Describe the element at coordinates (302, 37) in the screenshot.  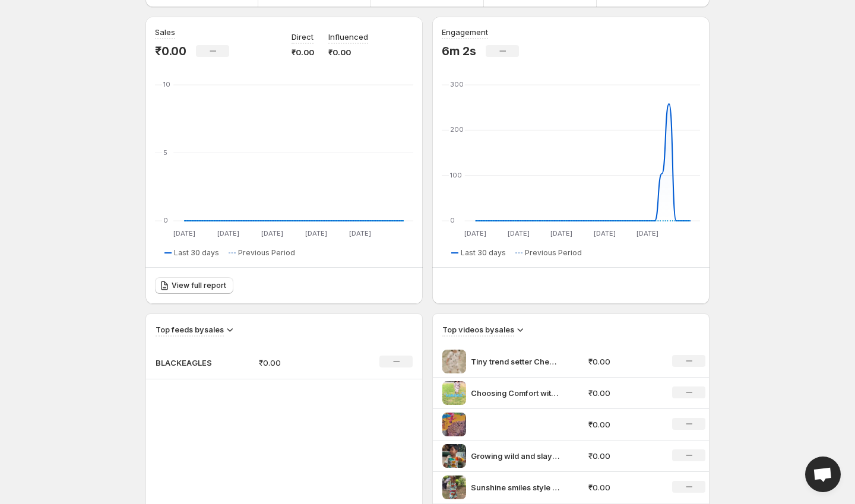
I see `p: Direct` at that location.